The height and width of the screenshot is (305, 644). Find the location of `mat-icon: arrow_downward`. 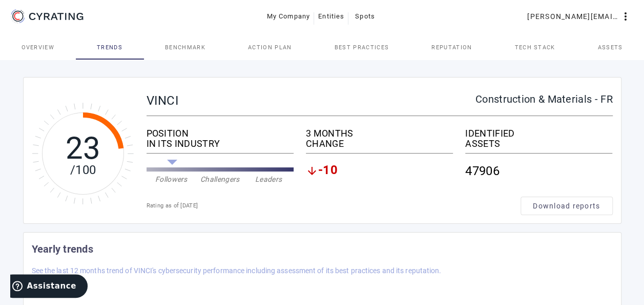

mat-icon: arrow_downward is located at coordinates (312, 171).